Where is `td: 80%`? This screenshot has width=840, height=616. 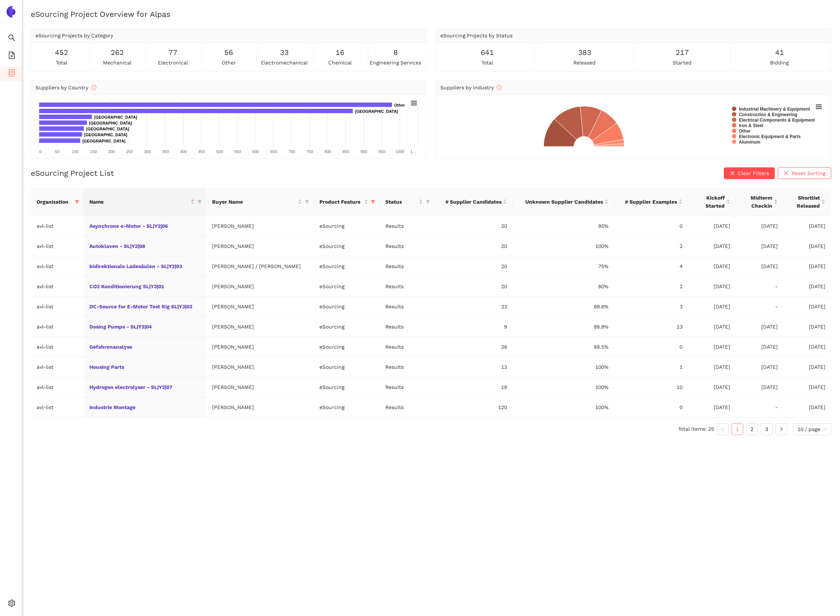
td: 80% is located at coordinates (564, 286).